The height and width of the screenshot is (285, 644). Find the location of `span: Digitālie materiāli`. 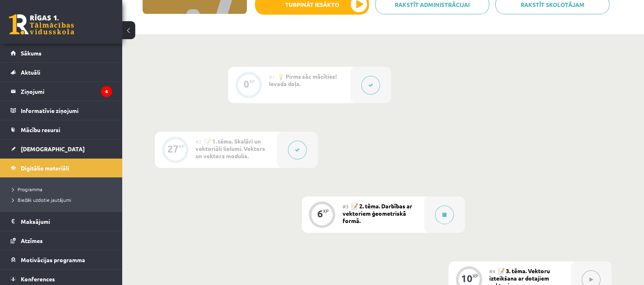

span: Digitālie materiāli is located at coordinates (45, 168).